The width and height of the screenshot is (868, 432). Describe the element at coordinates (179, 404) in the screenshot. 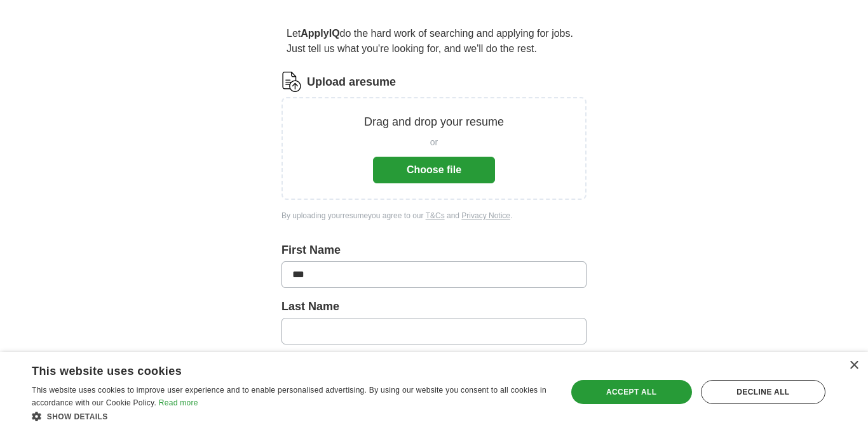

I see `a: Read more, opens a new window` at that location.